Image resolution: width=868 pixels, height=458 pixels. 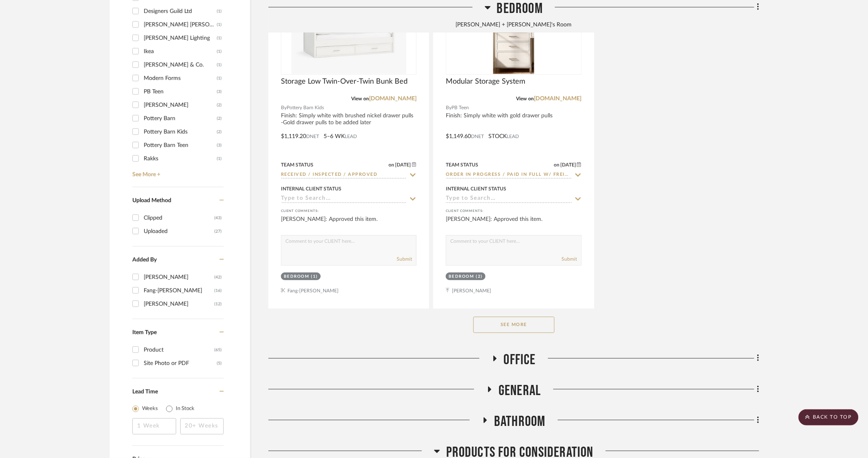 What do you see at coordinates (179, 231) in the screenshot?
I see `div: Uploaded` at bounding box center [179, 231].